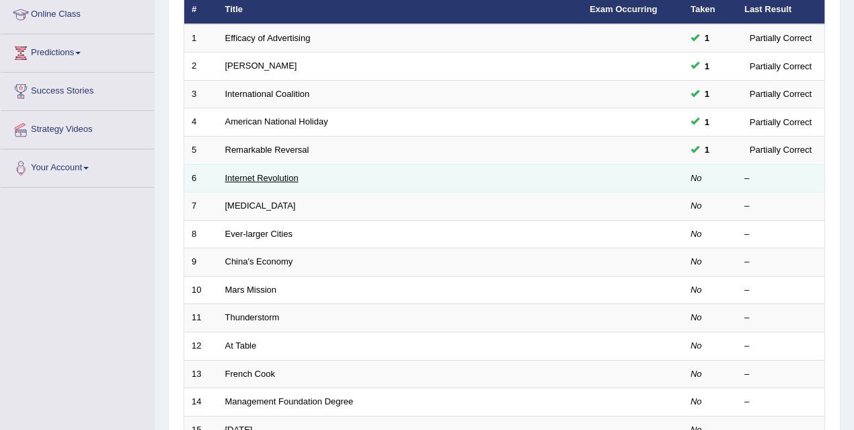  What do you see at coordinates (201, 234) in the screenshot?
I see `td: 8` at bounding box center [201, 234].